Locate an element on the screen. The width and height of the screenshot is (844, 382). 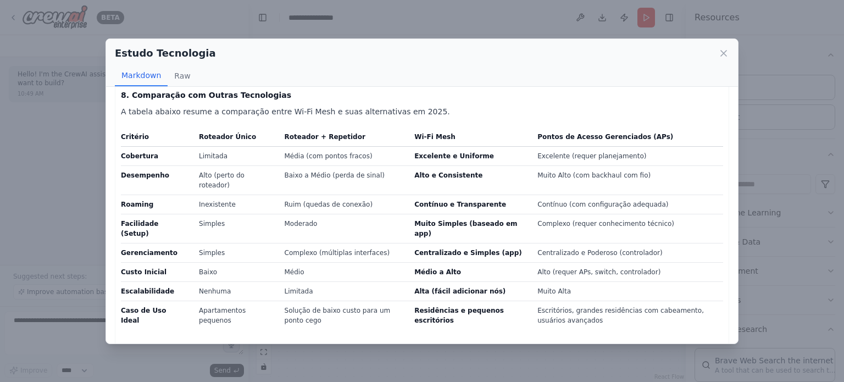
td: Baixo is located at coordinates (235, 272).